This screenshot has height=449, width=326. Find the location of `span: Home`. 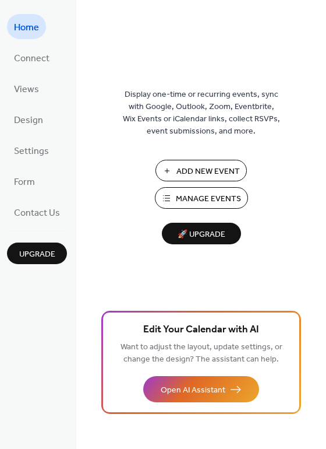

span: Home is located at coordinates (26, 27).